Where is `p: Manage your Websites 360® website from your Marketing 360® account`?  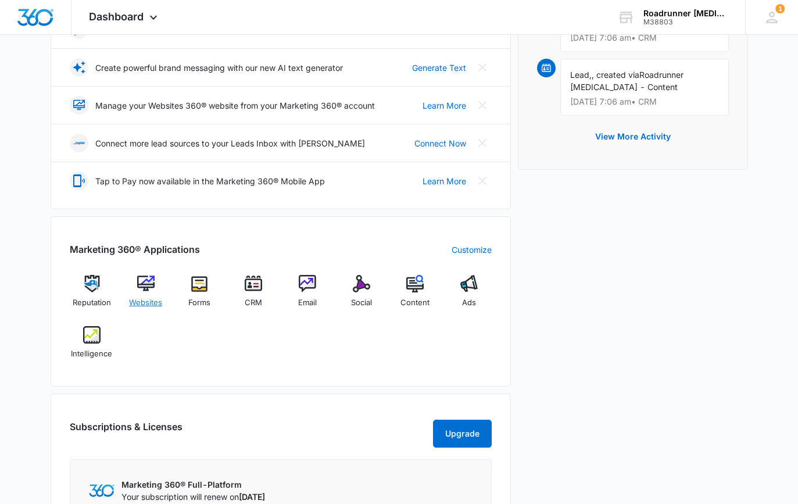
p: Manage your Websites 360® website from your Marketing 360® account is located at coordinates (235, 105).